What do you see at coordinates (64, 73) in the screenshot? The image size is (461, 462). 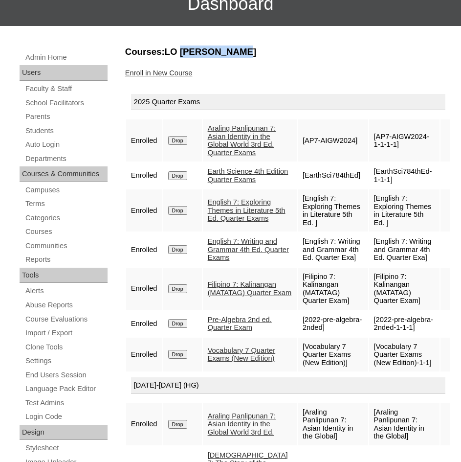 I see `div: Users` at bounding box center [64, 73].